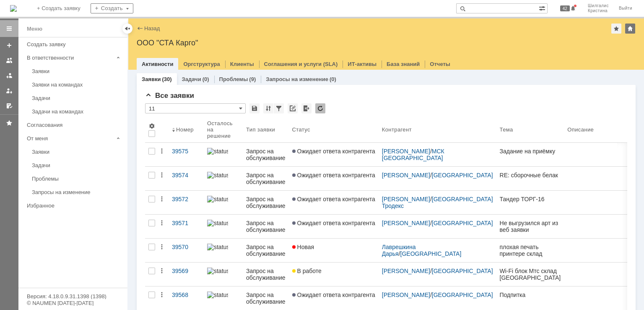  Describe the element at coordinates (530, 130) in the screenshot. I see `th: Тема` at that location.